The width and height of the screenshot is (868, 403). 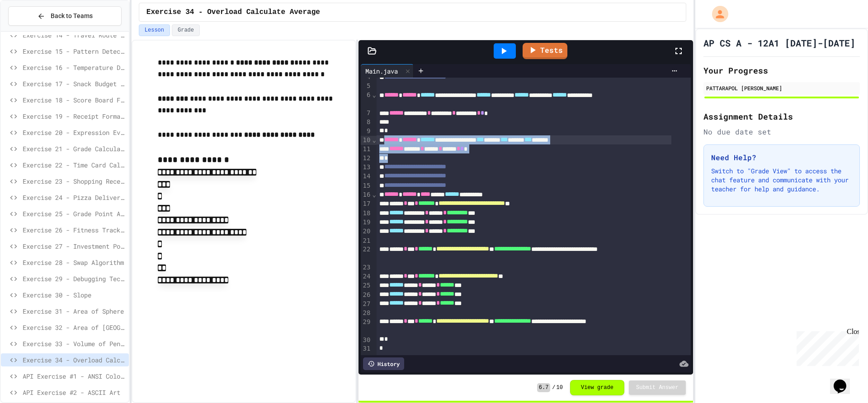 I want to click on span: Exercise 28 - Swap Algorithm, so click(x=74, y=262).